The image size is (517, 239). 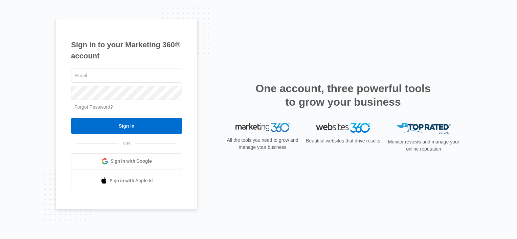 What do you see at coordinates (262, 128) in the screenshot?
I see `img: Marketing 360` at bounding box center [262, 128].